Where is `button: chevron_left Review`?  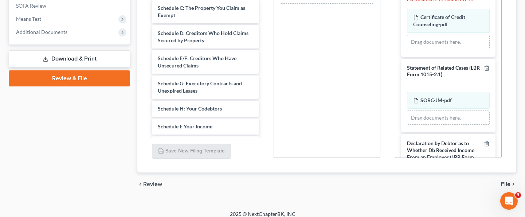 button: chevron_left Review is located at coordinates (153, 184).